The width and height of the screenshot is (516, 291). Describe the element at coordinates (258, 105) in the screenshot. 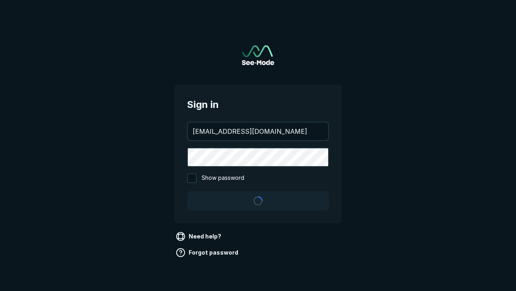

I see `span: Sign in` at that location.